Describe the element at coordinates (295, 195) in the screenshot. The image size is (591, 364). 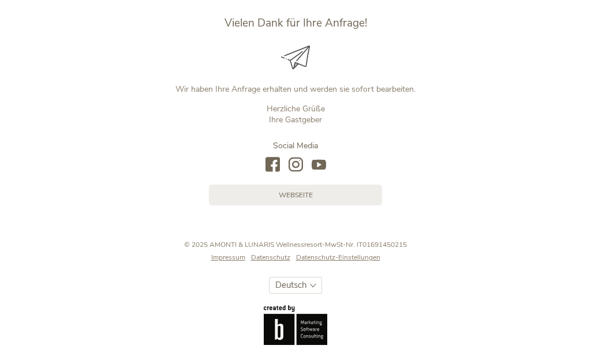
I see `span: Webseite` at that location.